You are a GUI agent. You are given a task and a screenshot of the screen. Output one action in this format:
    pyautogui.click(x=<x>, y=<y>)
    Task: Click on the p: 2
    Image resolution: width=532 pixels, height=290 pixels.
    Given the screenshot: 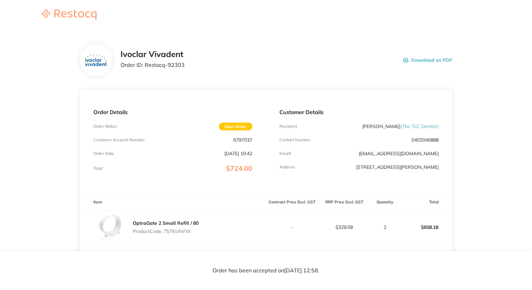 What is the action you would take?
    pyautogui.click(x=385, y=227)
    